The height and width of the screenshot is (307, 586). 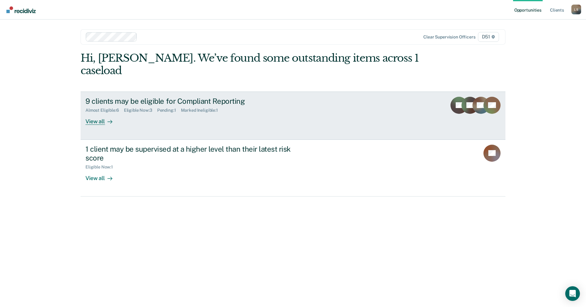 What do you see at coordinates (573, 294) in the screenshot?
I see `div: Open Intercom Messenger` at bounding box center [573, 294].